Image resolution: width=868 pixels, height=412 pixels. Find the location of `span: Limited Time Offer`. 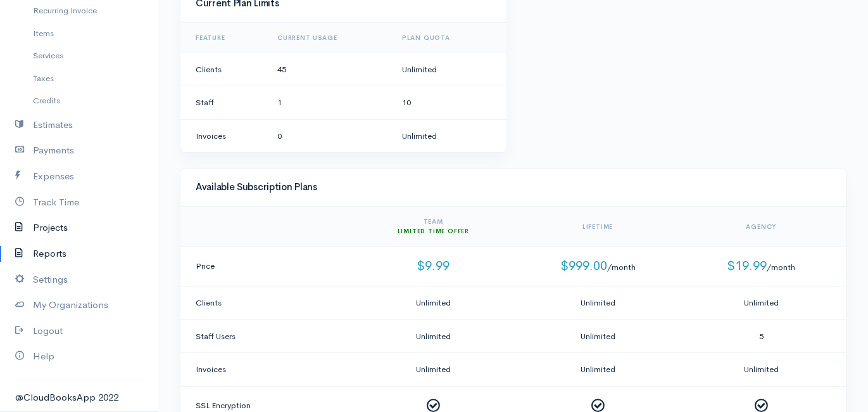

span: Limited Time Offer is located at coordinates (434, 230).